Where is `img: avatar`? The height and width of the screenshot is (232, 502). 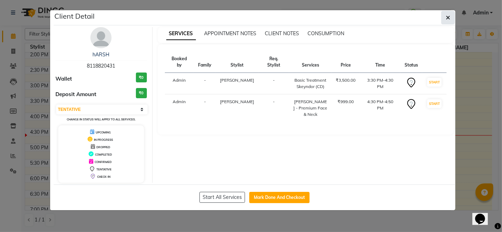
img: avatar is located at coordinates (101, 38).